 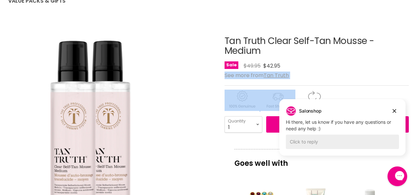 What do you see at coordinates (276, 75) in the screenshot?
I see `u: Tan Truth` at bounding box center [276, 75].